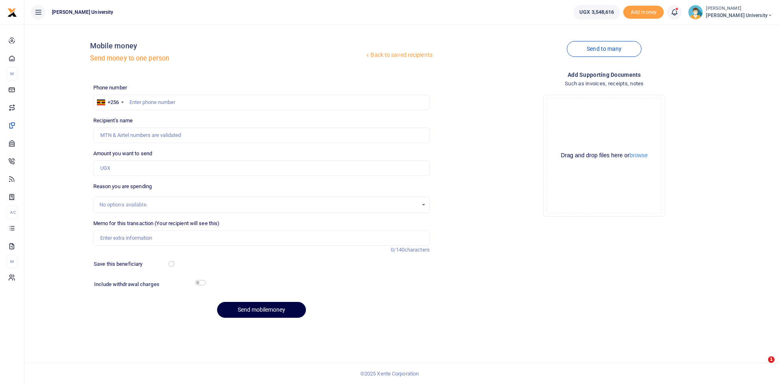  Describe the element at coordinates (604, 49) in the screenshot. I see `a: Send to many` at that location.